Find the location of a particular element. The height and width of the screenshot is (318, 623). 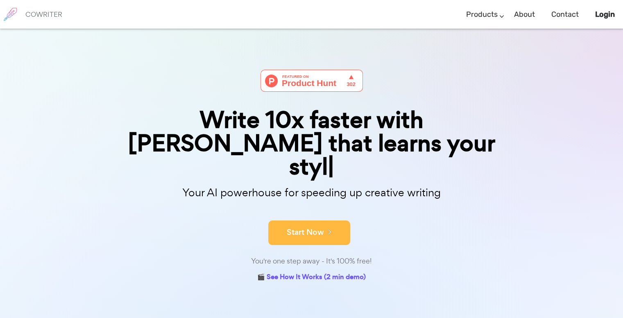

a: Products is located at coordinates (482, 14).